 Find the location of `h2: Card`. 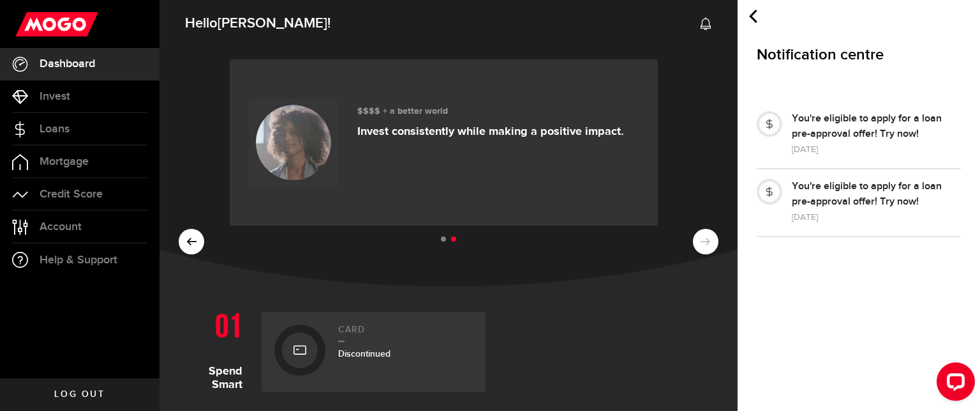

h2: Card is located at coordinates (405, 333).